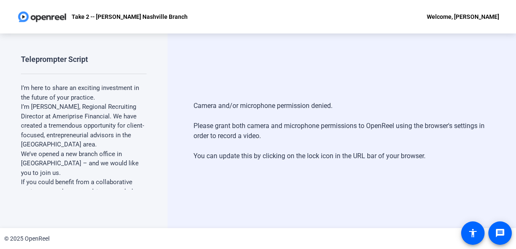 Image resolution: width=516 pixels, height=249 pixels. What do you see at coordinates (54, 59) in the screenshot?
I see `div: Teleprompter Script` at bounding box center [54, 59].